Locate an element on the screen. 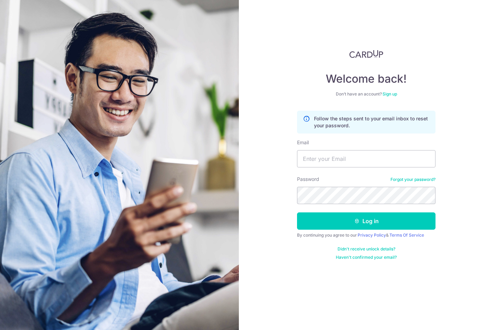 The height and width of the screenshot is (330, 494). a: Haven't confirmed your email? is located at coordinates (366, 257).